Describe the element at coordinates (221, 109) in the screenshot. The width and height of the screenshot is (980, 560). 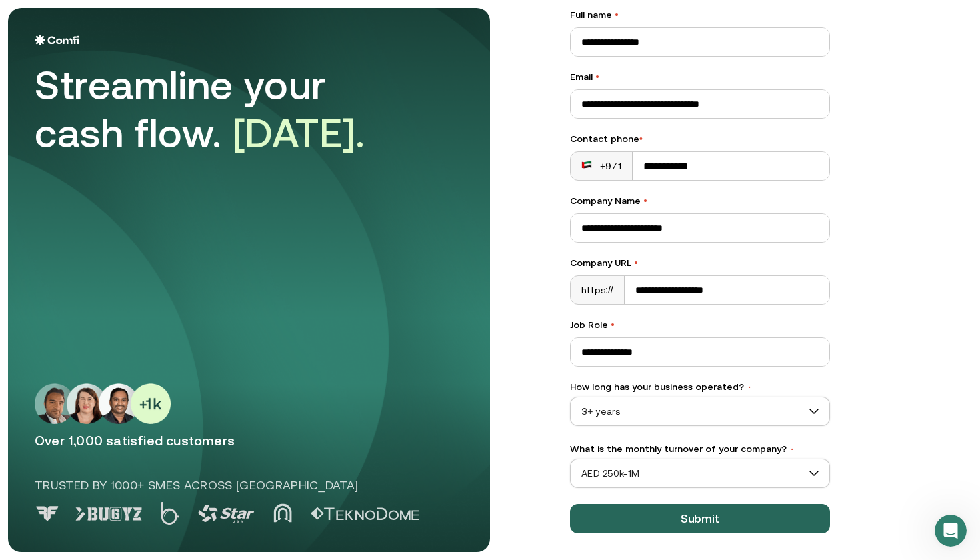
I see `div: Streamline your cash flow.` at that location.